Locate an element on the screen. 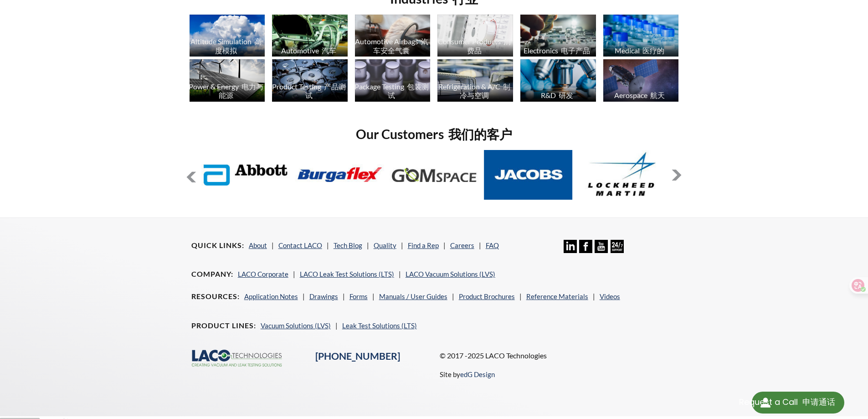  a: Product Brochures is located at coordinates (486, 296).